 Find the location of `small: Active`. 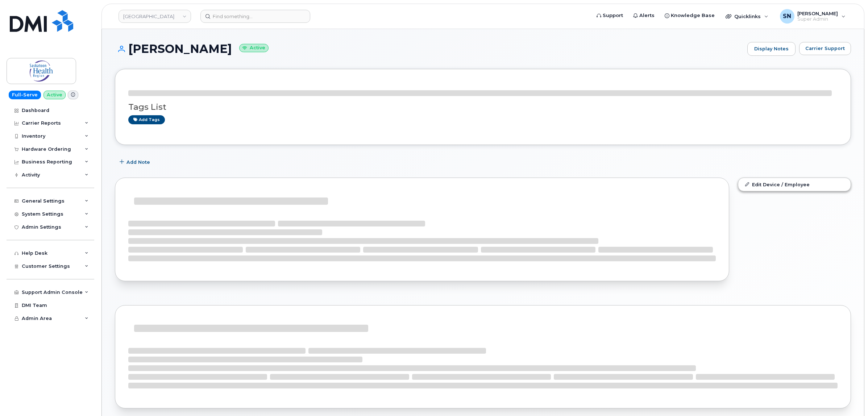

small: Active is located at coordinates (254, 48).